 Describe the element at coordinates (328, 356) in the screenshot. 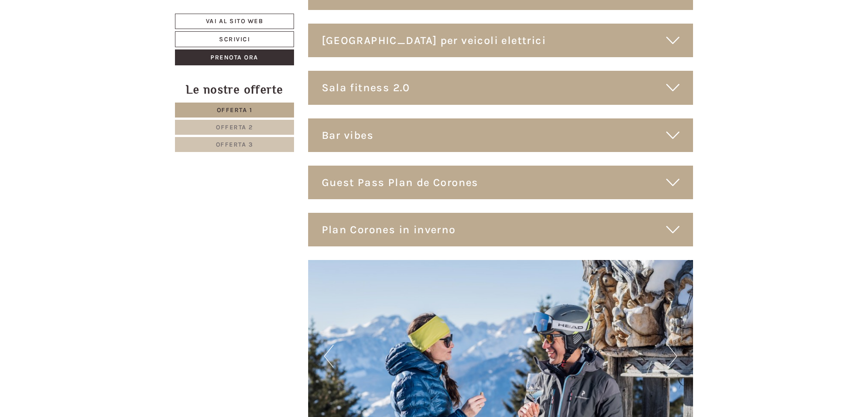

I see `button: Previous` at that location.